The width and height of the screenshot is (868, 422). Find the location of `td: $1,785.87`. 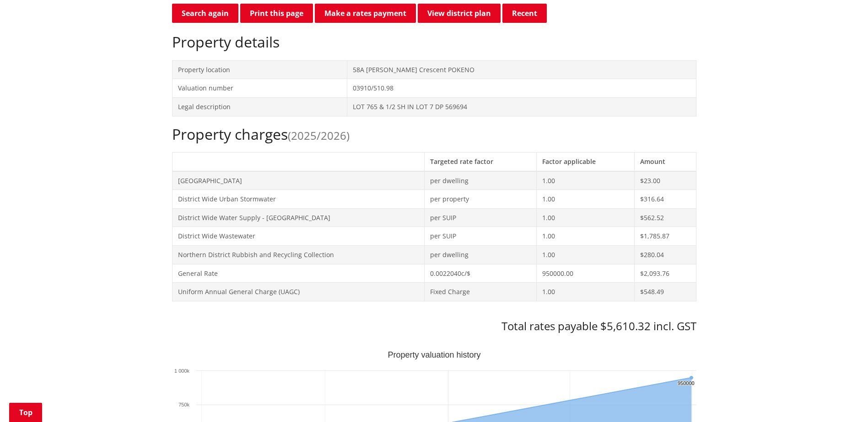

td: $1,785.87 is located at coordinates (665, 236).